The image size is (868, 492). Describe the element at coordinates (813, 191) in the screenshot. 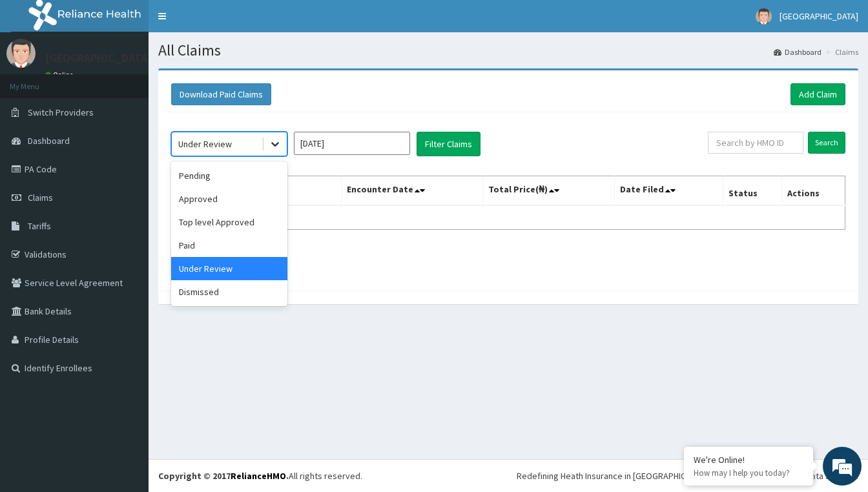

I see `th: Actions` at that location.